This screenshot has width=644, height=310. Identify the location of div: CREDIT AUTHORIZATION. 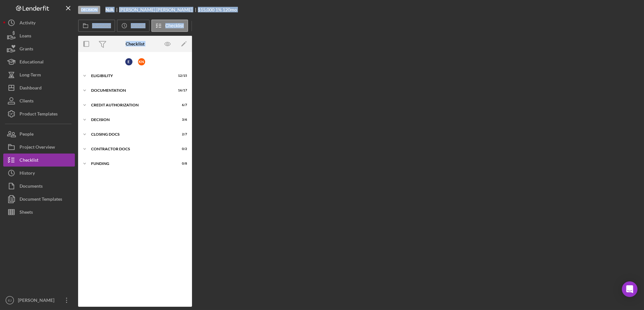
(131, 105).